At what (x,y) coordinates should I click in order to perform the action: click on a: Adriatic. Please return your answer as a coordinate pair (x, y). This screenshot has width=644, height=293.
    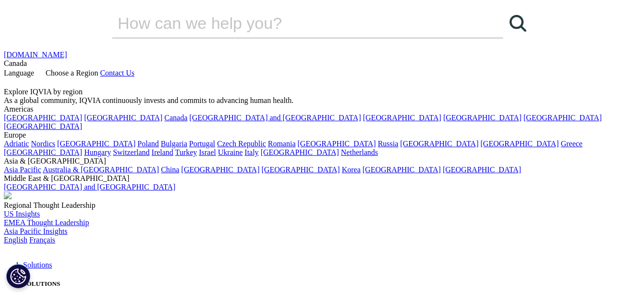
    Looking at the image, I should click on (16, 144).